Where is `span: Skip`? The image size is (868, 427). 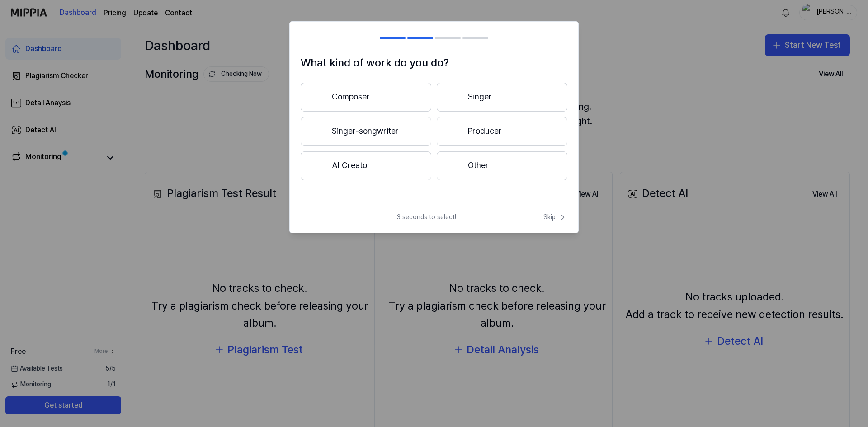
span: Skip is located at coordinates (555, 217).